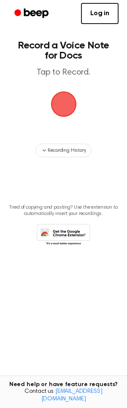 This screenshot has width=127, height=408. What do you see at coordinates (63, 211) in the screenshot?
I see `p: Tired of copying and pasting? Use the extension to automatically insert your recordings.` at bounding box center [63, 211].